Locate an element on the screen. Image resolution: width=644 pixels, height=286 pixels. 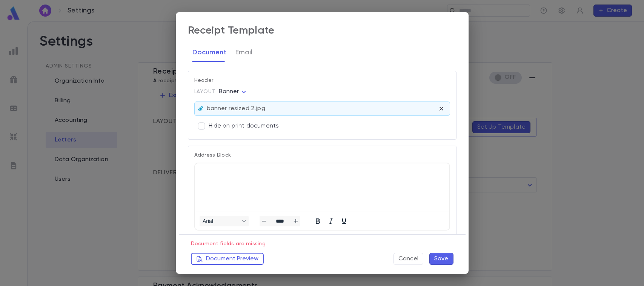
button: Decrease font size is located at coordinates (264, 221).